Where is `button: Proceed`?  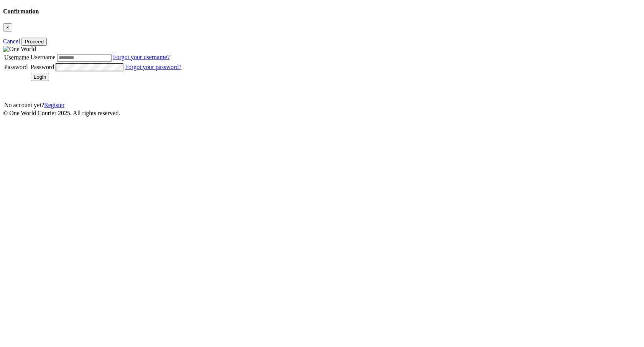
button: Proceed is located at coordinates (34, 41).